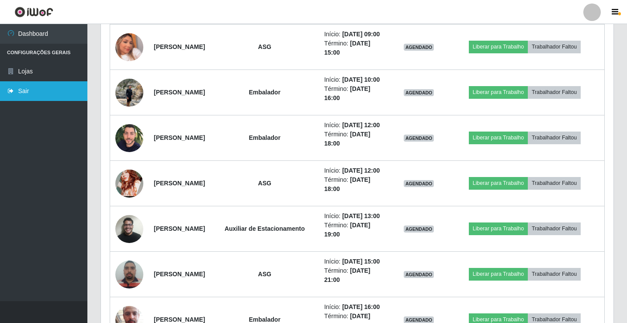 This screenshot has width=627, height=323. I want to click on strong: Auxiliar de Estacionamento, so click(265, 228).